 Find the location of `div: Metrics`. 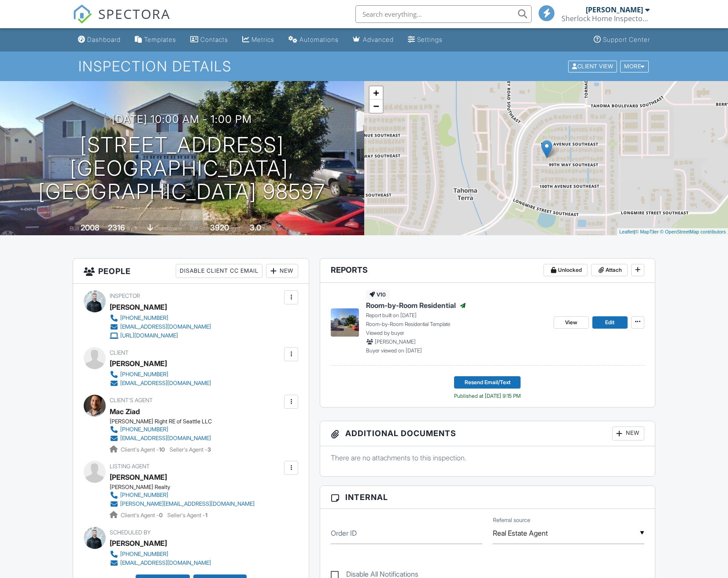

div: Metrics is located at coordinates (263, 40).